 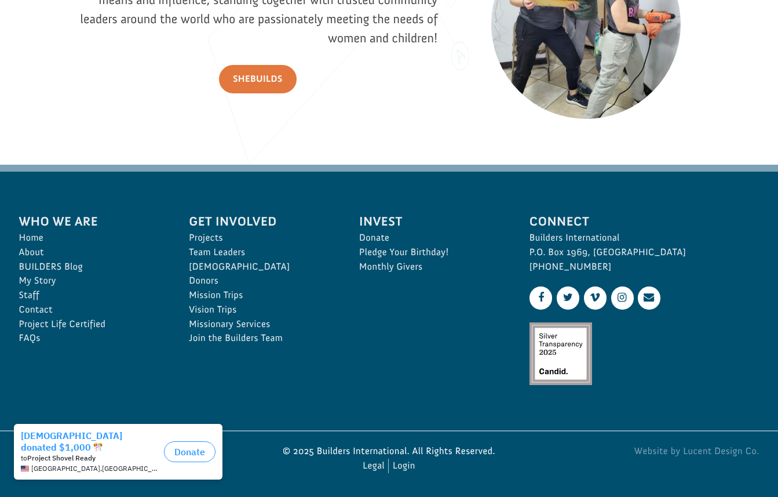 I want to click on a: Team Leaders, so click(x=261, y=252).